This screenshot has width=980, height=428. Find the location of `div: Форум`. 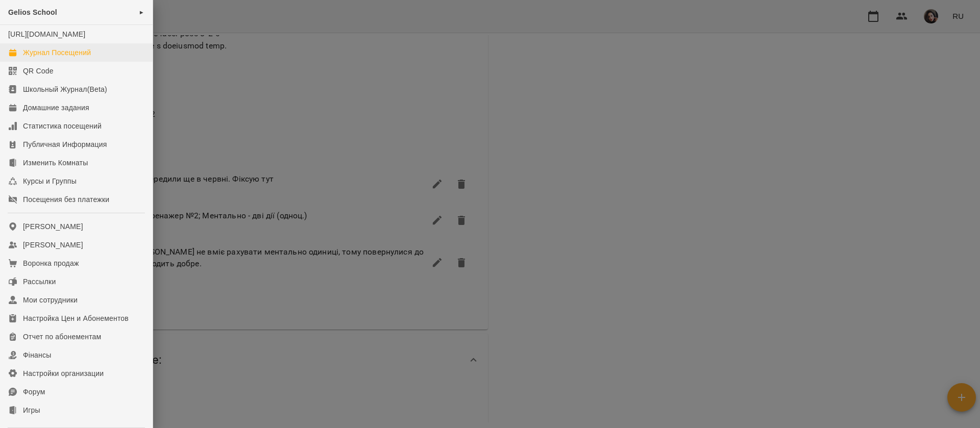

div: Форум is located at coordinates (35, 392).